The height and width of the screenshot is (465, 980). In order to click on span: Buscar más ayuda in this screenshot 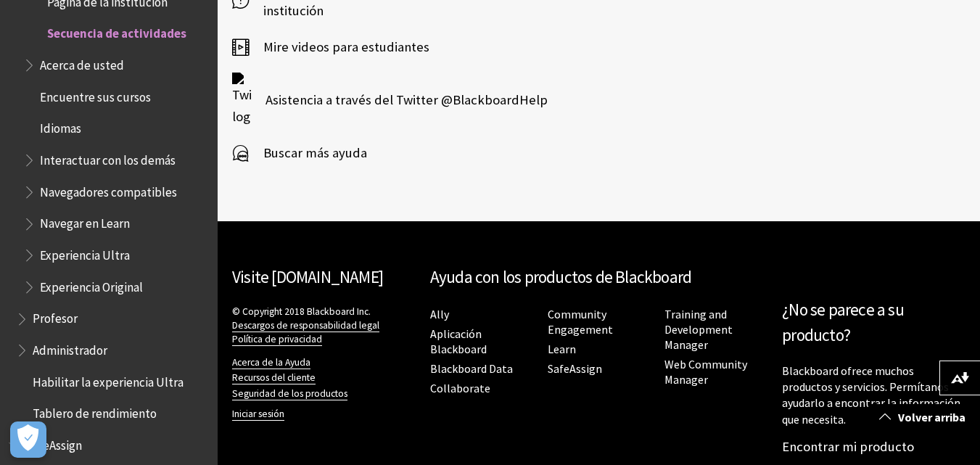, I will do `click(308, 153)`.